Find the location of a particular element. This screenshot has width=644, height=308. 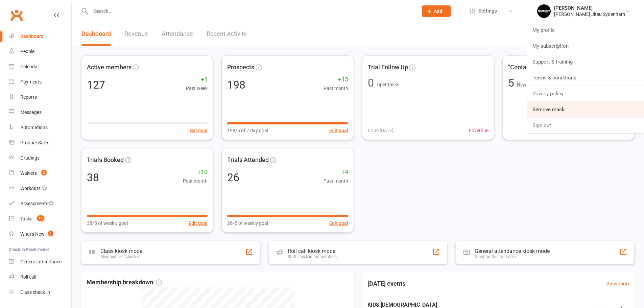

div: Product Sales is located at coordinates (34, 142).